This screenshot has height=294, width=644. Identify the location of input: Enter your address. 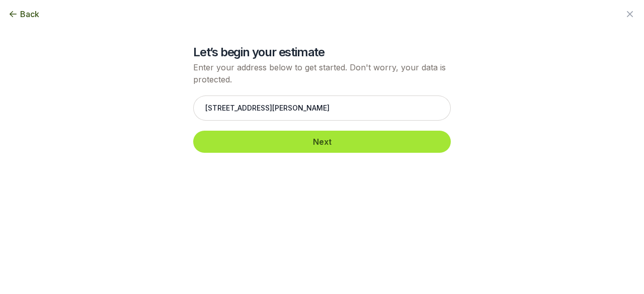
(322, 108).